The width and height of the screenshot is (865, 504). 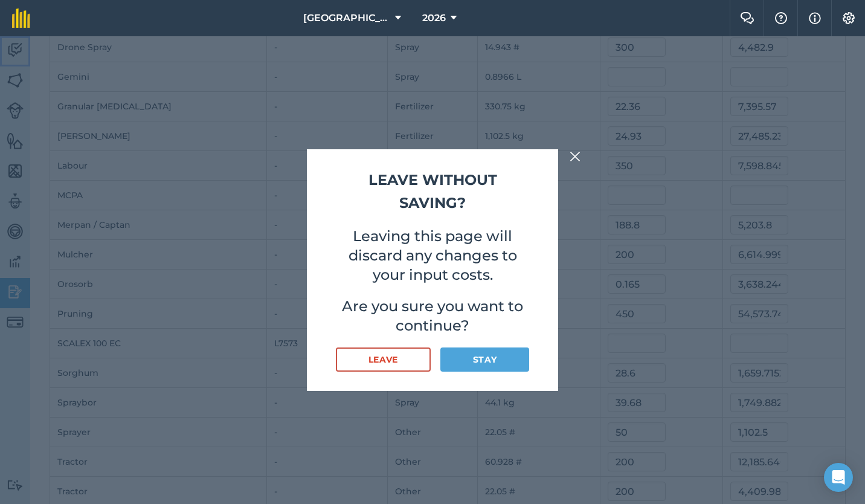 I want to click on img: A cog icon, so click(x=849, y=18).